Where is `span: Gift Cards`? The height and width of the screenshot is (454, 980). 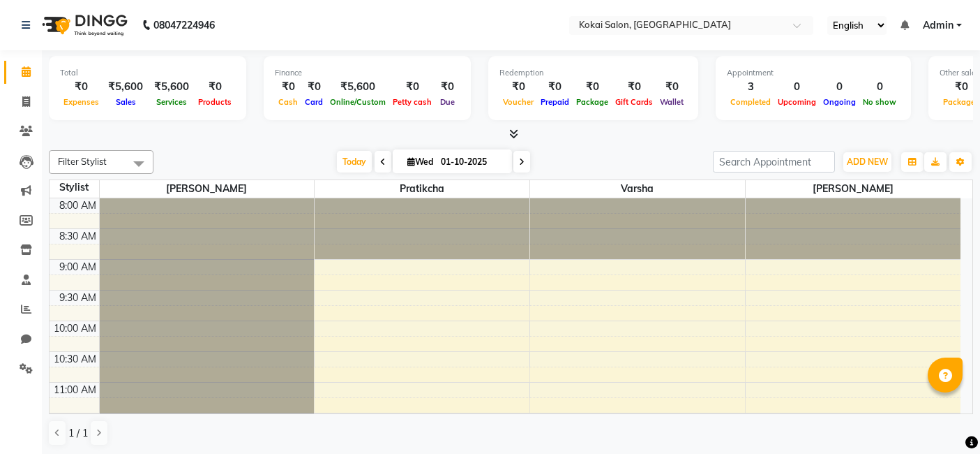
span: Gift Cards is located at coordinates (635, 102).